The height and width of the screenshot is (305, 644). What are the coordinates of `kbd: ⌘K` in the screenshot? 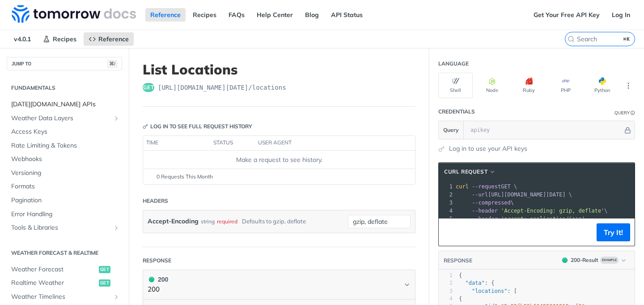 It's located at (627, 39).